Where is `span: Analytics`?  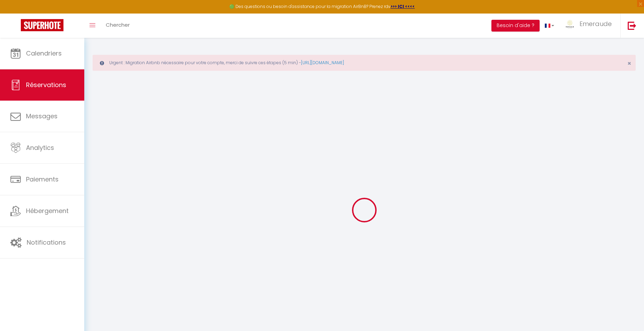 span: Analytics is located at coordinates (40, 148).